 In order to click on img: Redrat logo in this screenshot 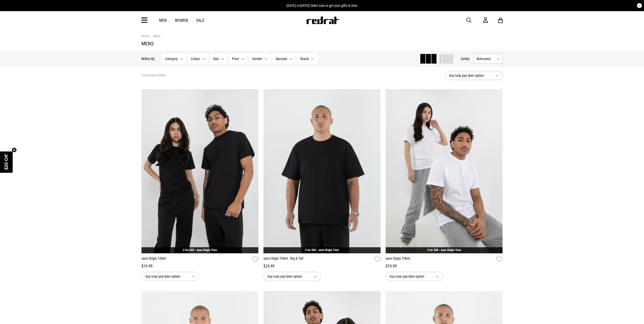, I will do `click(323, 20)`.